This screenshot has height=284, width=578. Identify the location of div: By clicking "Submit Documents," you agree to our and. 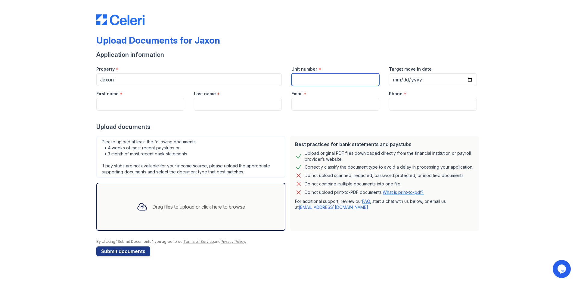
(289, 242).